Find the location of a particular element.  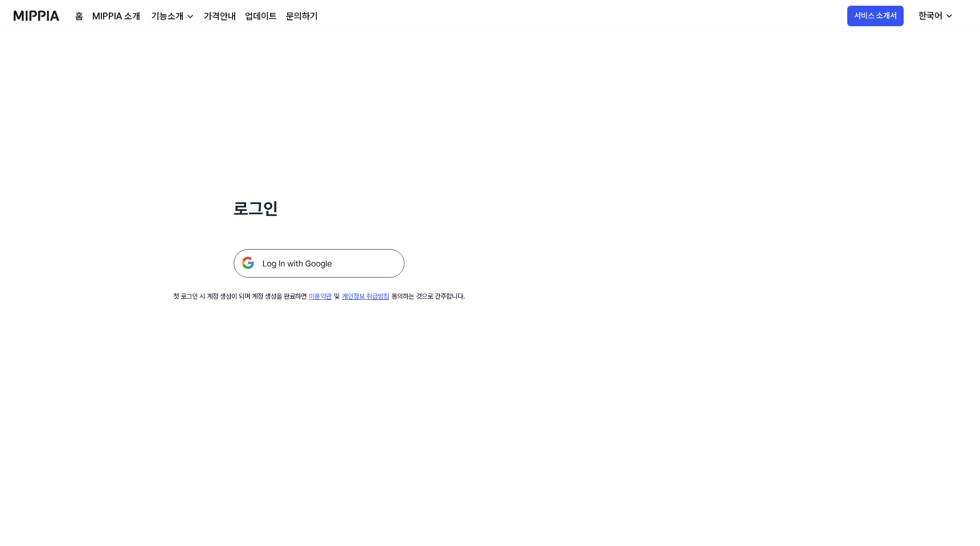

button: 한국어 is located at coordinates (935, 16).